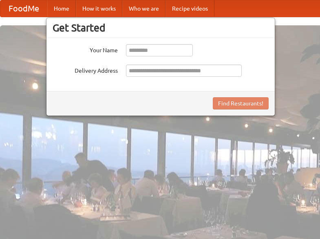  What do you see at coordinates (85, 69) in the screenshot?
I see `label: Delivery Address` at bounding box center [85, 69].